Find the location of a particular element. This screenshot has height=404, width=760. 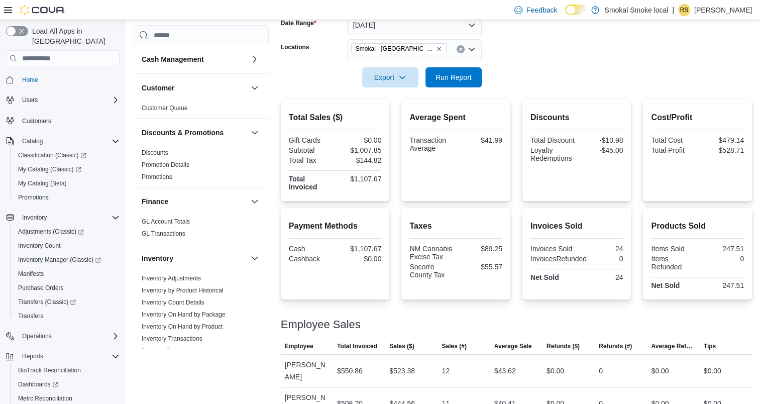

h2: Average Spent is located at coordinates (455, 118).